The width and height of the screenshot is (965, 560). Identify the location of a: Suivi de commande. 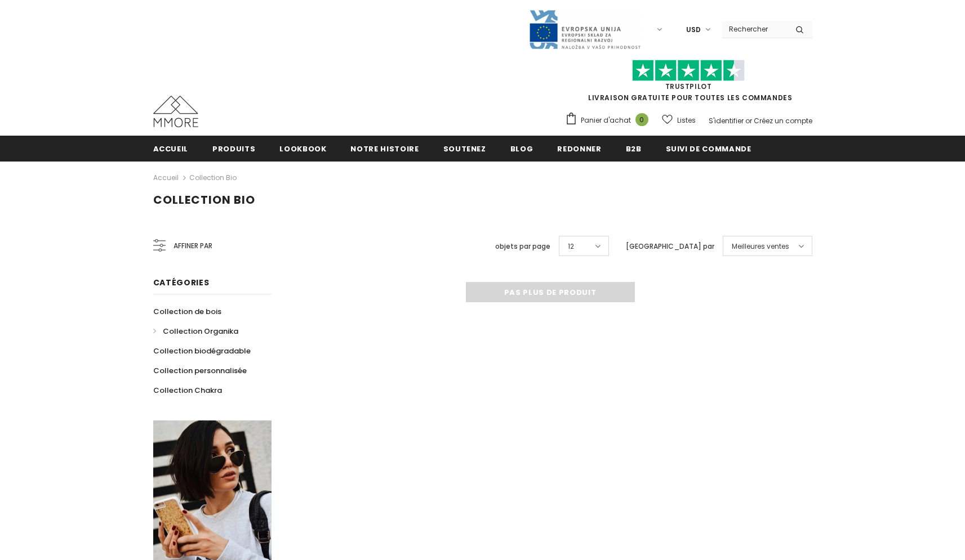
(709, 148).